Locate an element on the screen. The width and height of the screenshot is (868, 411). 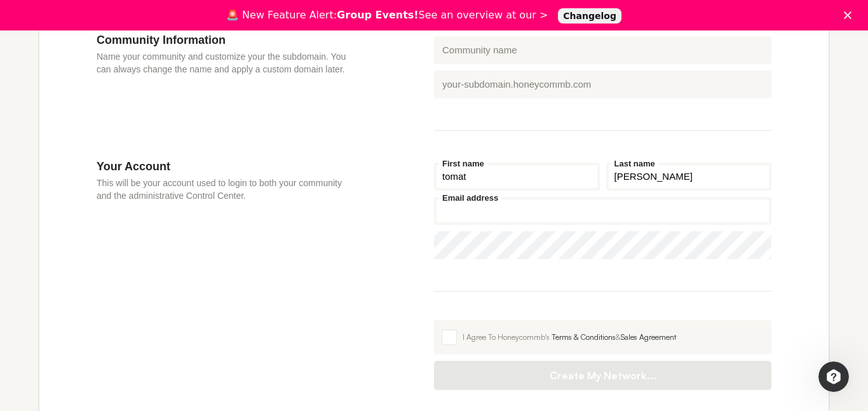
span: Help is located at coordinates (212, 324).